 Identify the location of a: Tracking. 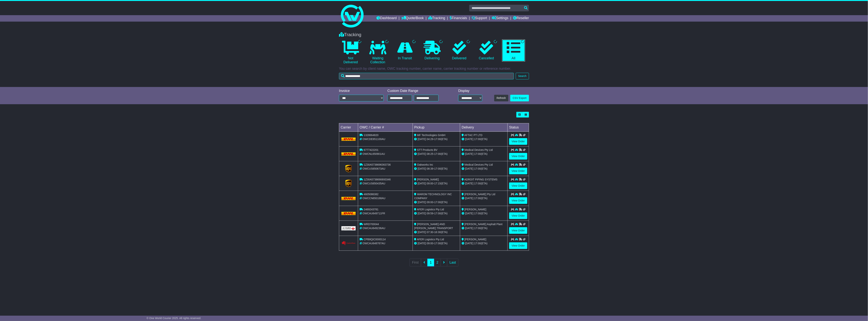
(437, 18).